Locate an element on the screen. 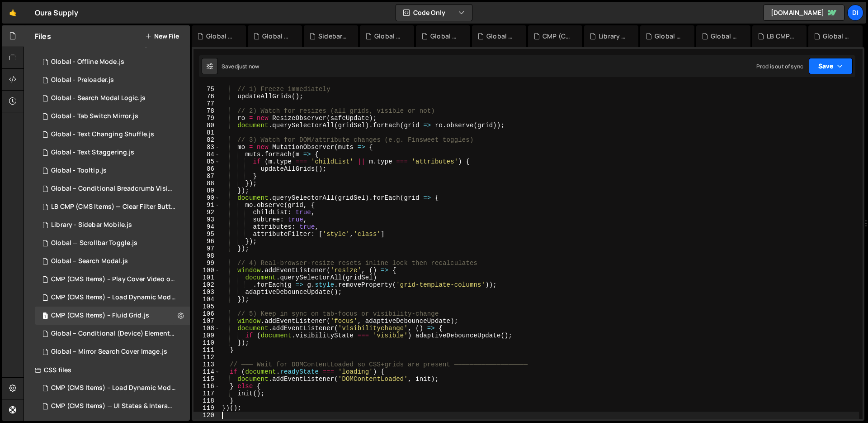  button: New File is located at coordinates (162, 36).